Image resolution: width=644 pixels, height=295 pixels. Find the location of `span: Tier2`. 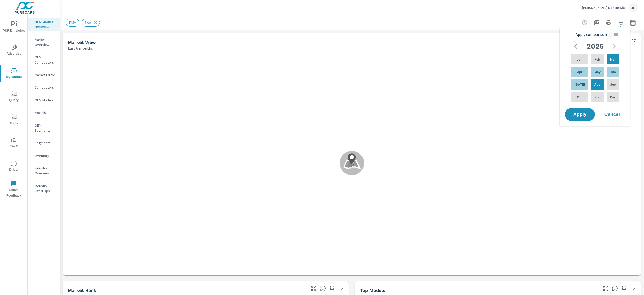

span: Tier2 is located at coordinates (14, 143).